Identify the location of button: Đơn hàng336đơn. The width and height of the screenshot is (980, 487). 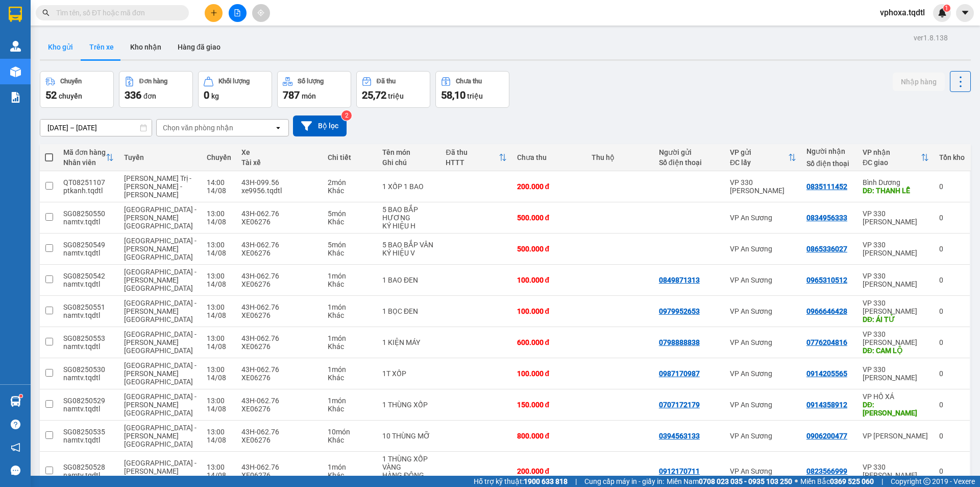
(156, 89).